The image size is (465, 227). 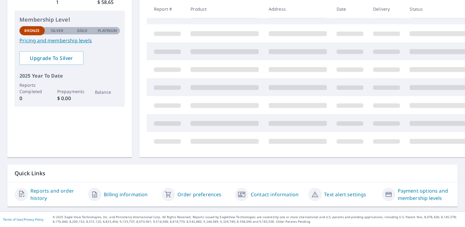 I want to click on p: Gold, so click(x=82, y=31).